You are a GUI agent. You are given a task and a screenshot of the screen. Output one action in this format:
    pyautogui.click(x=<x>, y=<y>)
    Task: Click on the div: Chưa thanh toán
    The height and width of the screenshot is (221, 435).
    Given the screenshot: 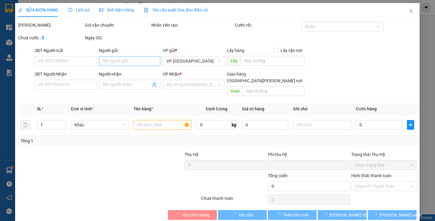 What is the action you would take?
    pyautogui.click(x=234, y=200)
    